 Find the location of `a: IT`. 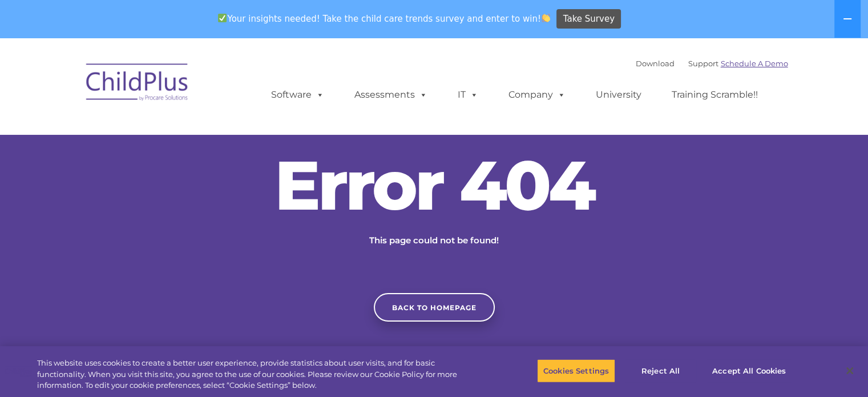

a: IT is located at coordinates (468, 95).